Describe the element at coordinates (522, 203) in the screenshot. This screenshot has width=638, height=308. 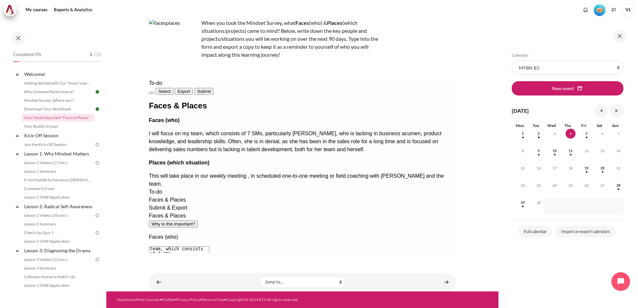
I see `span: 29` at that location.